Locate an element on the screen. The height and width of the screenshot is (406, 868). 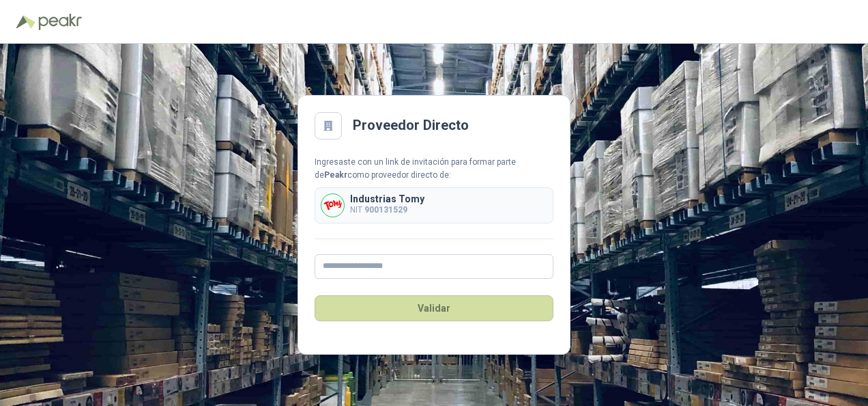
img: Company Logo is located at coordinates (332, 205).